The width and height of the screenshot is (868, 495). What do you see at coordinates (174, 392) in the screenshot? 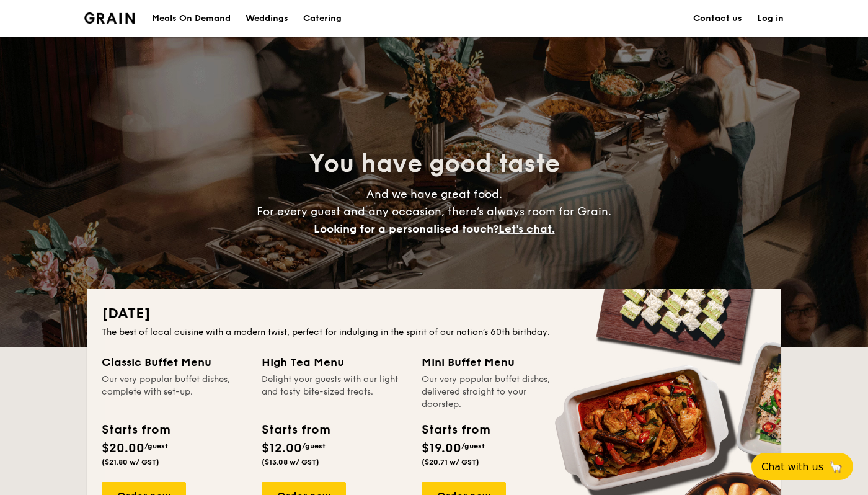
I see `div: Our very popular buffet dishes, complete with set-up.` at bounding box center [174, 392].